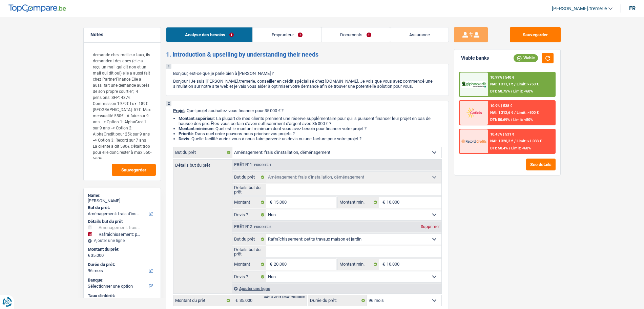 Image resolution: width=644 pixels, height=309 pixels. I want to click on span: - Priorité 2, so click(261, 227).